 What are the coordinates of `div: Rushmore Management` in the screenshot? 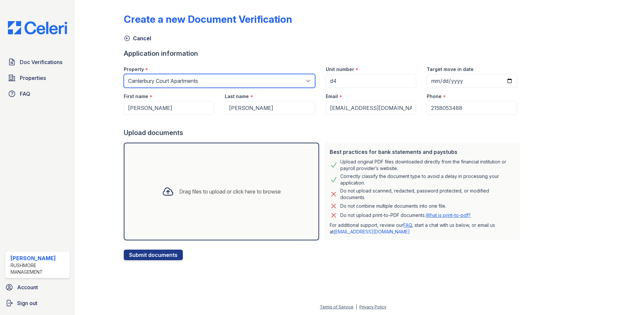 It's located at (39, 269).